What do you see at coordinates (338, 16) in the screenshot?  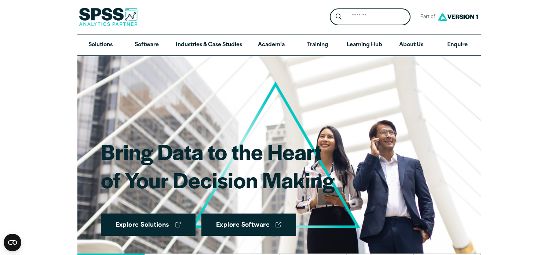 I see `svg: Search magnifying glass icon` at bounding box center [338, 16].